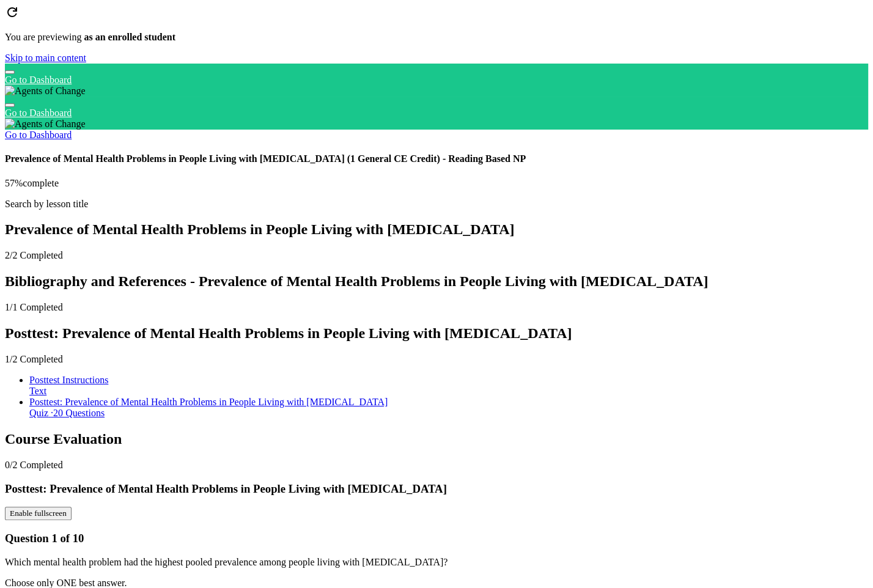 Image resolution: width=873 pixels, height=588 pixels. I want to click on div: Search by lesson title, so click(436, 204).